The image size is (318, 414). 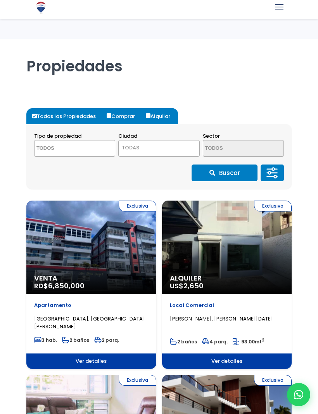 I want to click on span: Tipo de propiedad, so click(x=58, y=136).